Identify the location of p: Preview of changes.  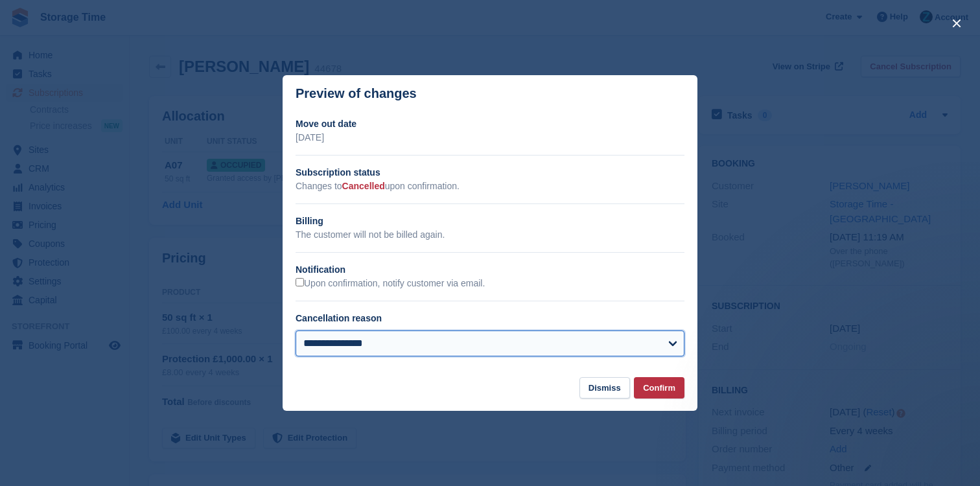
(356, 93).